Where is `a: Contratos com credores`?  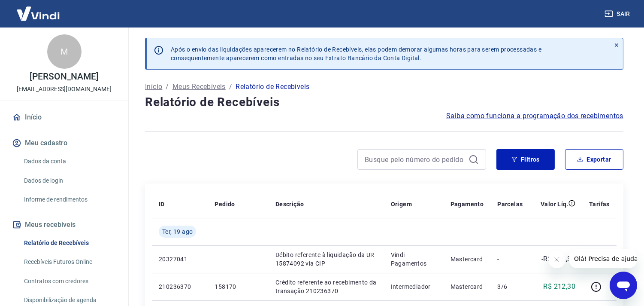
a: Contratos com credores is located at coordinates (69, 281).